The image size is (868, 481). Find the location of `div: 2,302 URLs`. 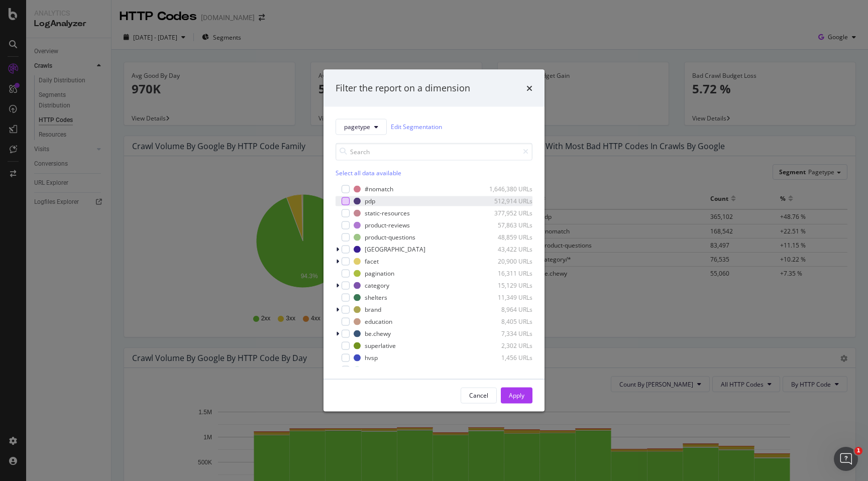

div: 2,302 URLs is located at coordinates (508, 345).